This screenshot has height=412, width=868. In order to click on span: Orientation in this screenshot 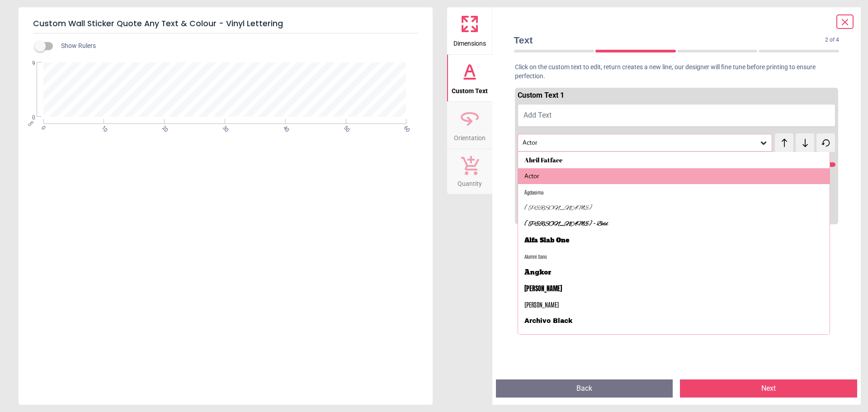, I will do `click(470, 136)`.